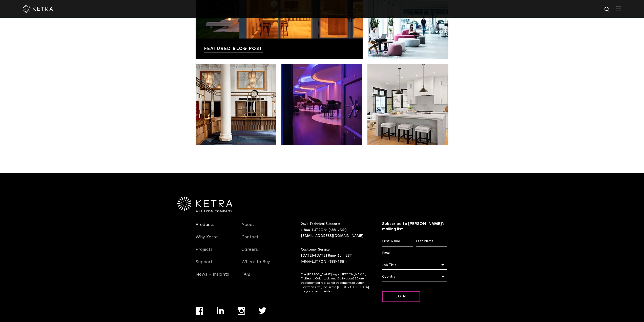  Describe the element at coordinates (205, 204) in the screenshot. I see `img: Ketra-aLutronCo_White_RGB` at that location.